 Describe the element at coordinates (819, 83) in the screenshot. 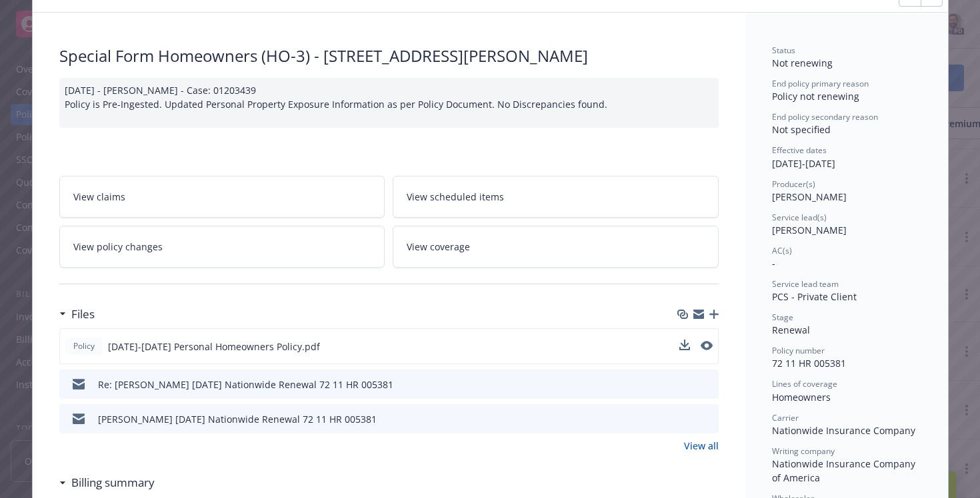

I see `span: End policy primary reason` at that location.